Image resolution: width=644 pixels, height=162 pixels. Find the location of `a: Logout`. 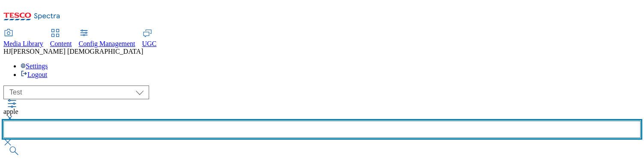

a: Logout is located at coordinates (34, 74).